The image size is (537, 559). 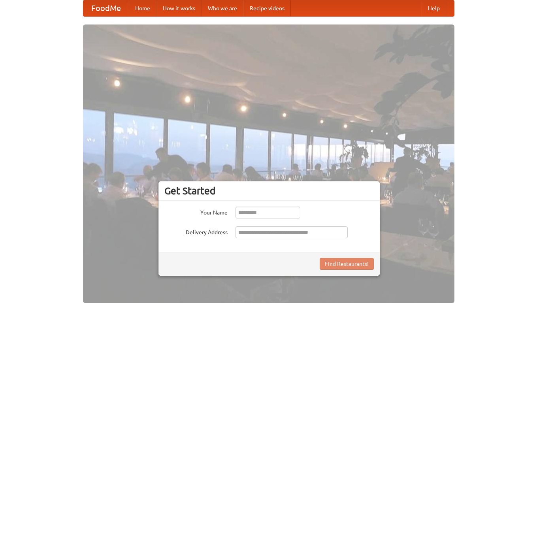 What do you see at coordinates (143, 8) in the screenshot?
I see `a: Home` at bounding box center [143, 8].